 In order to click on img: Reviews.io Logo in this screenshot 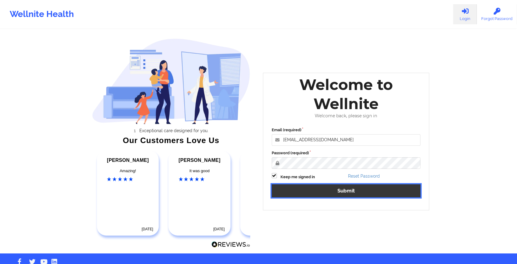, I will do `click(231, 244)`.